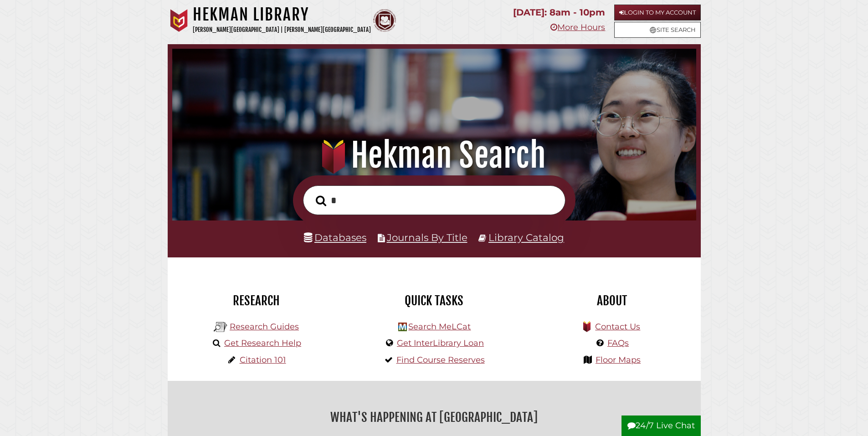 This screenshot has width=868, height=436. Describe the element at coordinates (618, 326) in the screenshot. I see `a: Contact Us` at that location.